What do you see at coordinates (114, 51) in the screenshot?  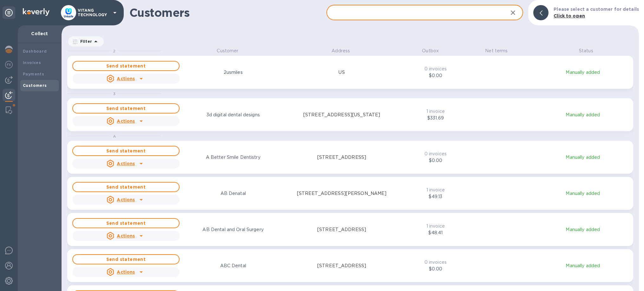 I see `span: 2` at bounding box center [114, 51].